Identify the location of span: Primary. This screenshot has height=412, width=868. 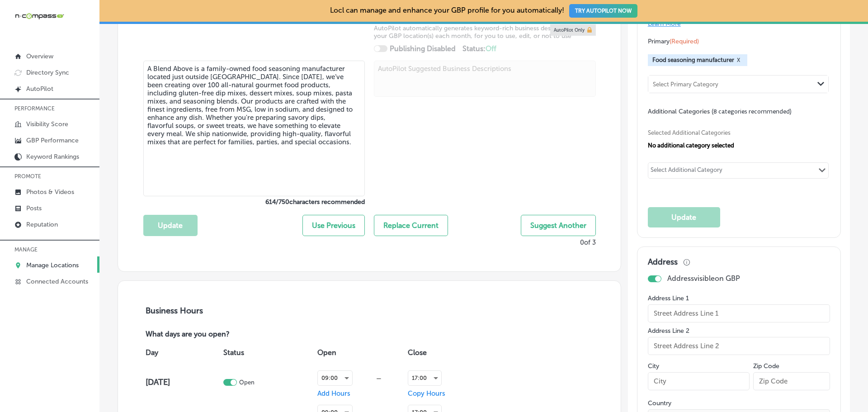
(673, 41).